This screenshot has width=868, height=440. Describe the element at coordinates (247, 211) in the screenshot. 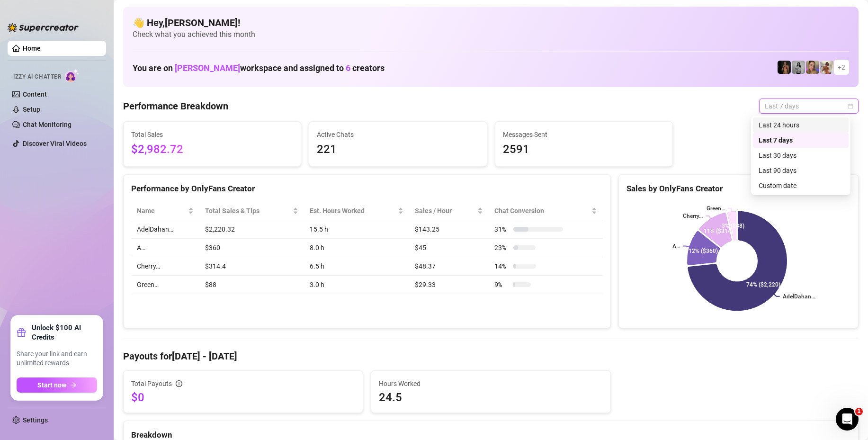

I see `span: Total Sales & Tips` at that location.